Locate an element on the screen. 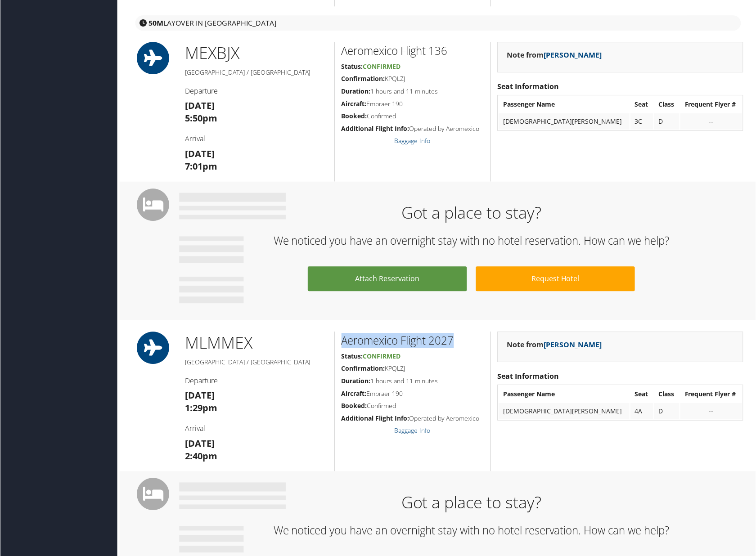  strong: 5:50pm is located at coordinates (201, 118).